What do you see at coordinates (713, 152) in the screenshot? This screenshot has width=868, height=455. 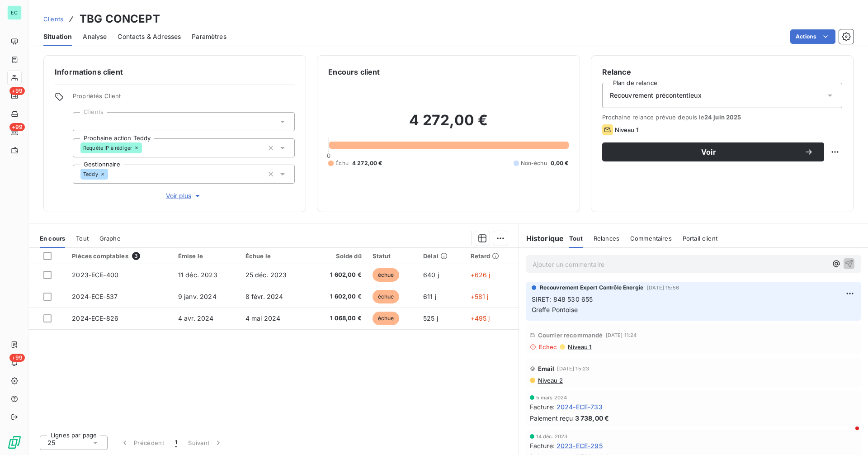 I see `button: Voir` at bounding box center [713, 152].